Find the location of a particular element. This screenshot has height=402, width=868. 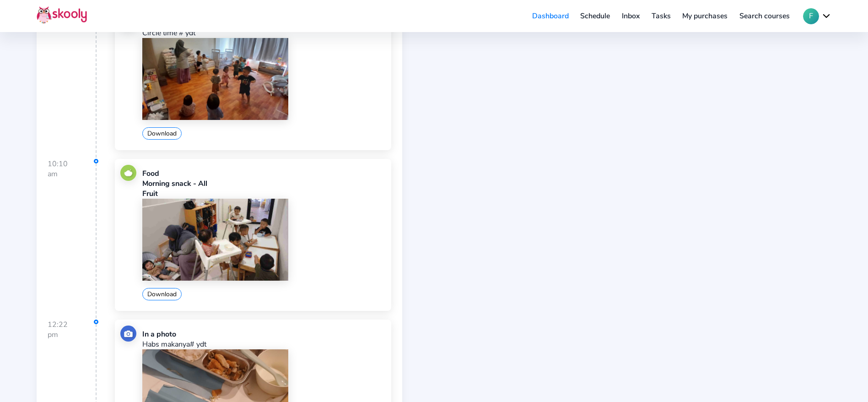

div: pm is located at coordinates (72, 335).